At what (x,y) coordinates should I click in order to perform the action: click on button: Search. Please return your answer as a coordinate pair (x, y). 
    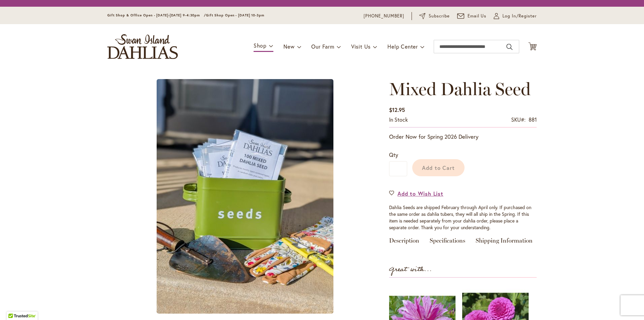
    Looking at the image, I should click on (510, 47).